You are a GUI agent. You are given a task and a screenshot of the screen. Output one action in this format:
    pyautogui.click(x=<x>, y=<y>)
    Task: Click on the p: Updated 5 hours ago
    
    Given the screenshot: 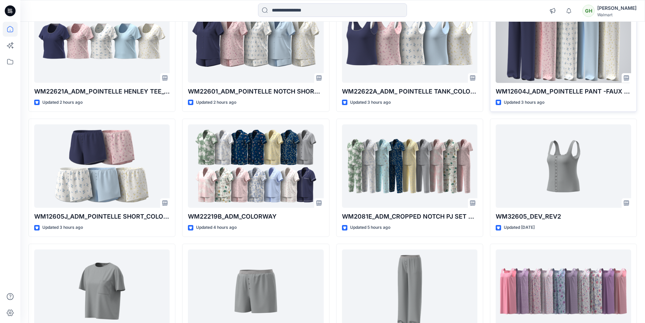 What is the action you would take?
    pyautogui.click(x=370, y=227)
    